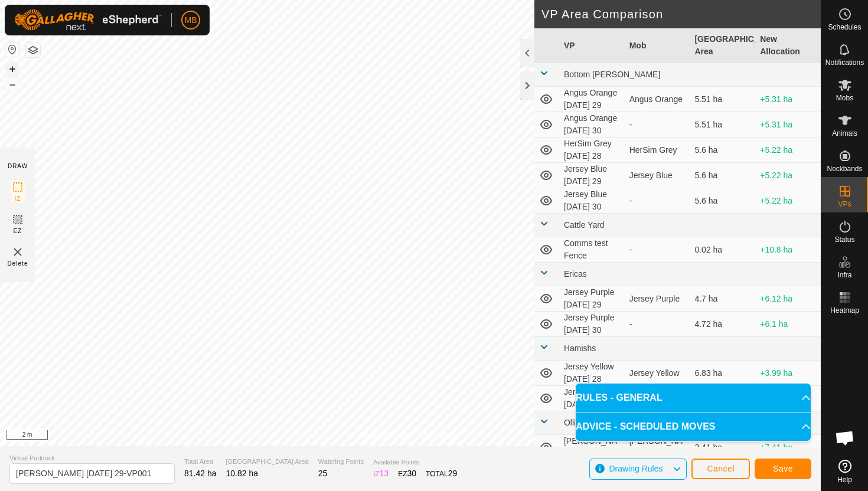 The width and height of the screenshot is (868, 491). What do you see at coordinates (657, 176) in the screenshot?
I see `div: Jersey Blue` at bounding box center [657, 176].